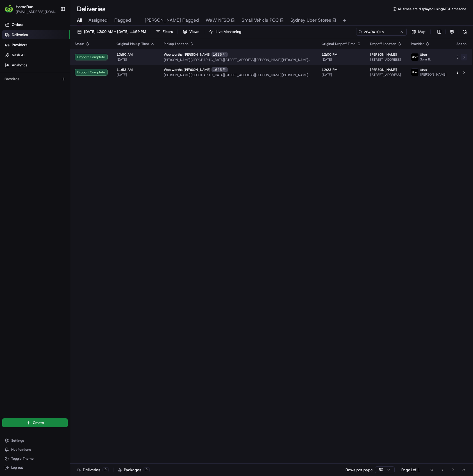 The width and height of the screenshot is (473, 476). I want to click on span: Dropoff Location, so click(383, 44).